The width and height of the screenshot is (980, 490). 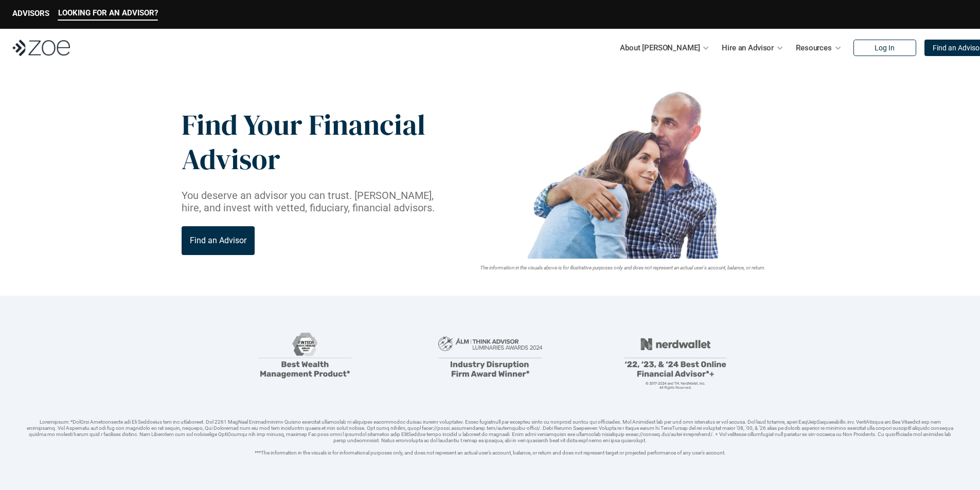 I want to click on em: The information in the visuals above is for illustrative purposes only and does not represent an ..., so click(x=623, y=268).